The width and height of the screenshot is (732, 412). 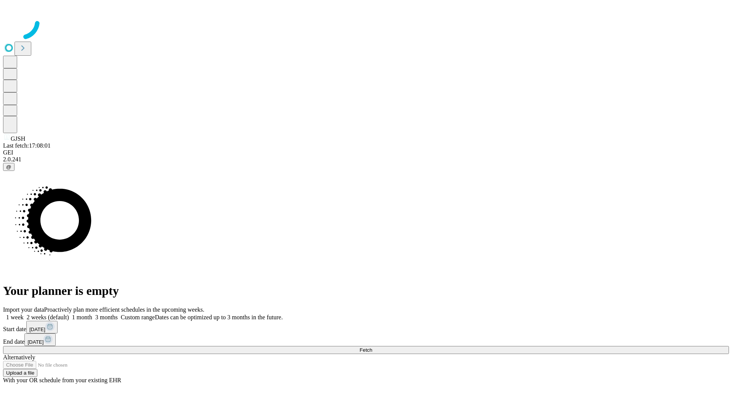 What do you see at coordinates (48, 317) in the screenshot?
I see `span: 2 weeks (default)` at bounding box center [48, 317].